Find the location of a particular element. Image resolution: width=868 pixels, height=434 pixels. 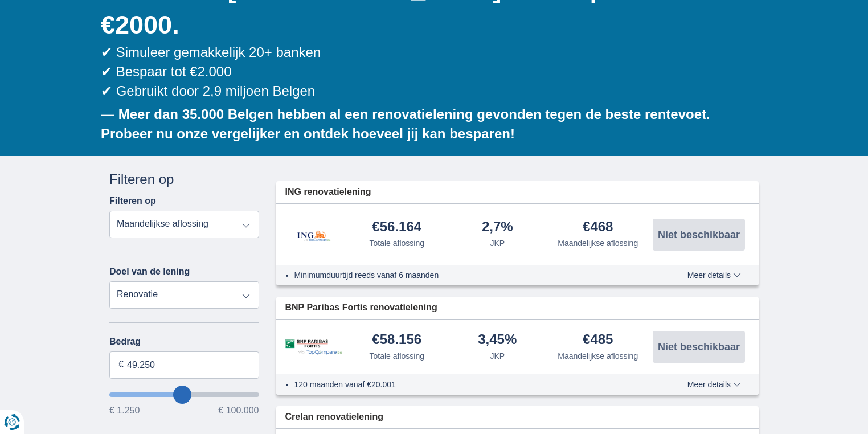

span: € 100.000 is located at coordinates (238, 411).